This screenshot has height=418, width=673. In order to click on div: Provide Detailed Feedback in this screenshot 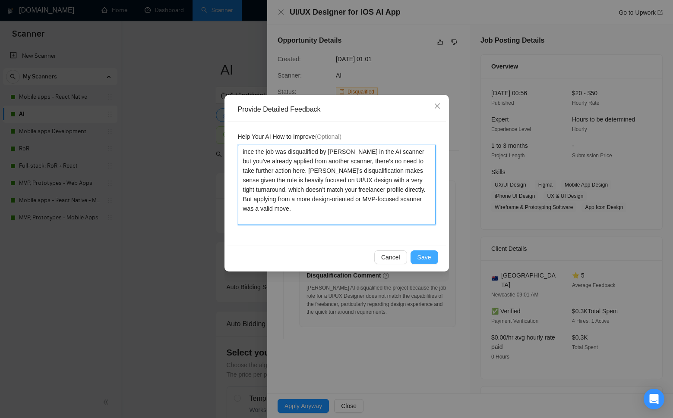, I will do `click(340, 110)`.